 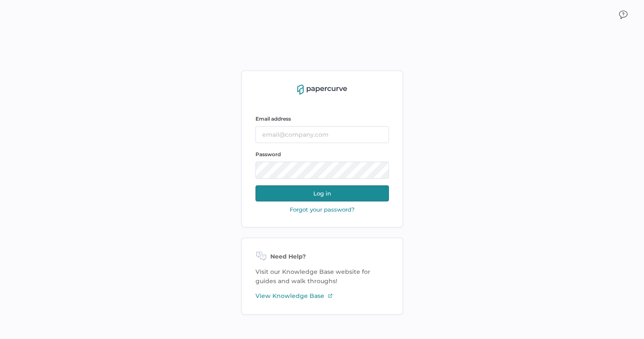 I want to click on div: Visit our Knowledge Base website for guides and walk throughs!, so click(x=322, y=276).